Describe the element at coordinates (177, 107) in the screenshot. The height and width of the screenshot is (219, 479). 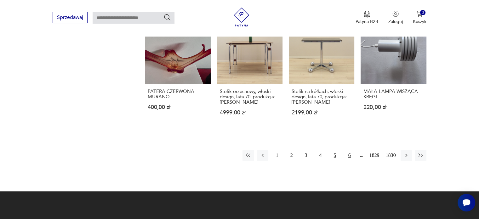
I see `p: 400,00 zł` at that location.